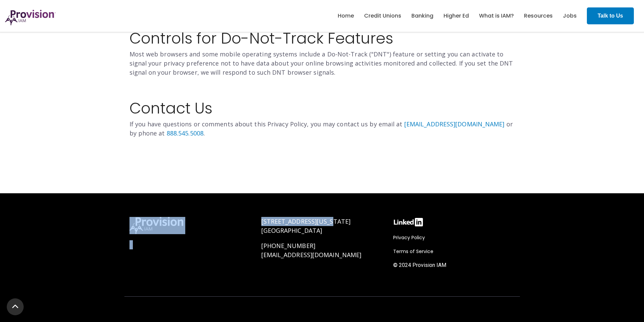  I want to click on span: © 2024 Provision IAM, so click(420, 265).